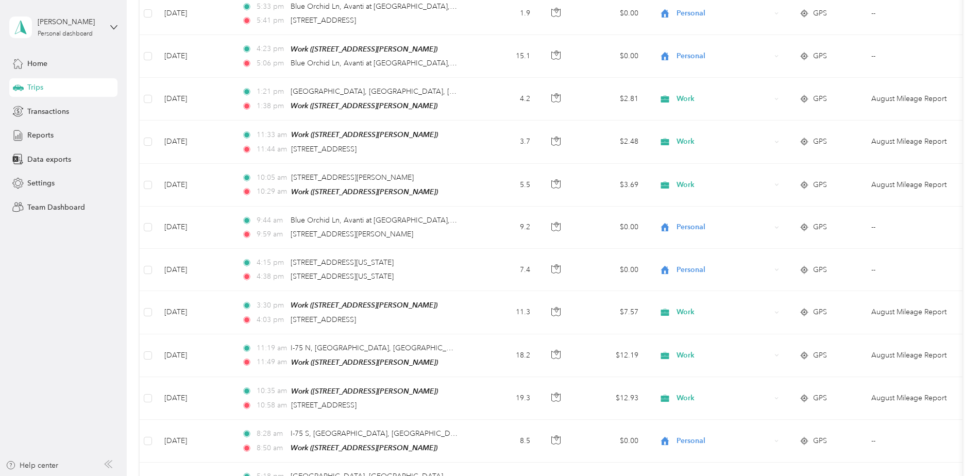 The width and height of the screenshot is (980, 476). Describe the element at coordinates (271, 192) in the screenshot. I see `span: 10:29 am` at that location.